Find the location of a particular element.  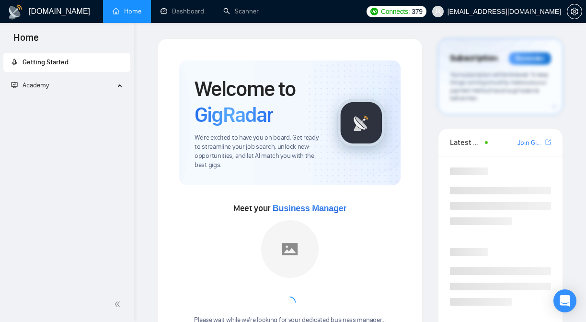

span: rocket is located at coordinates (14, 62).